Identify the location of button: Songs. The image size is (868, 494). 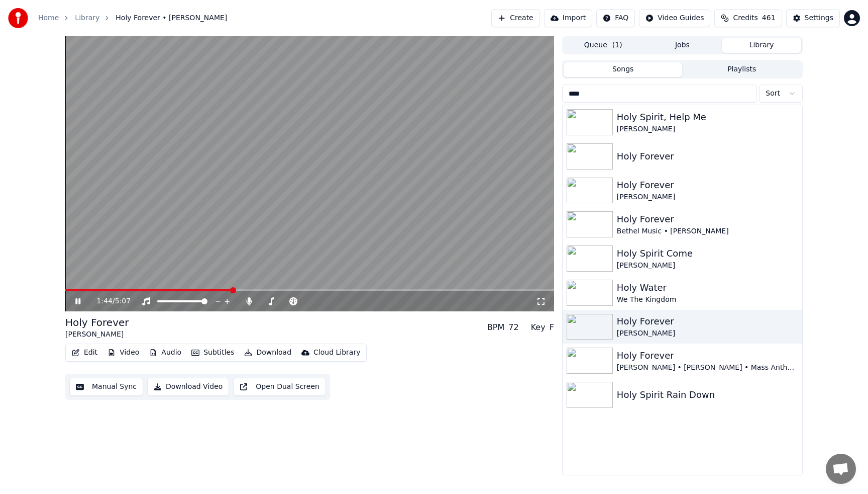
(623, 69).